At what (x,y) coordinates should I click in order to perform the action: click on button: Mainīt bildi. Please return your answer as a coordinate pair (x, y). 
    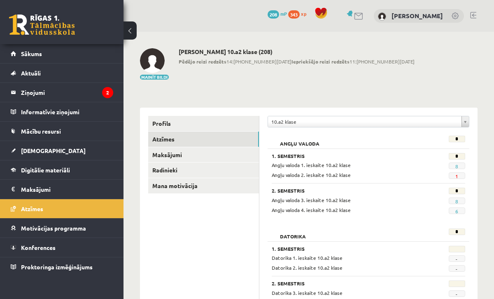
    Looking at the image, I should click on (154, 77).